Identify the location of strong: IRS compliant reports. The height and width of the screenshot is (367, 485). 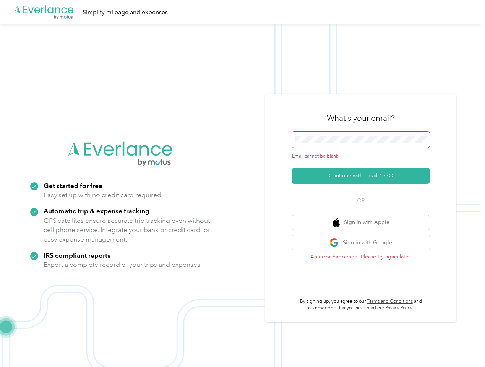
(77, 255).